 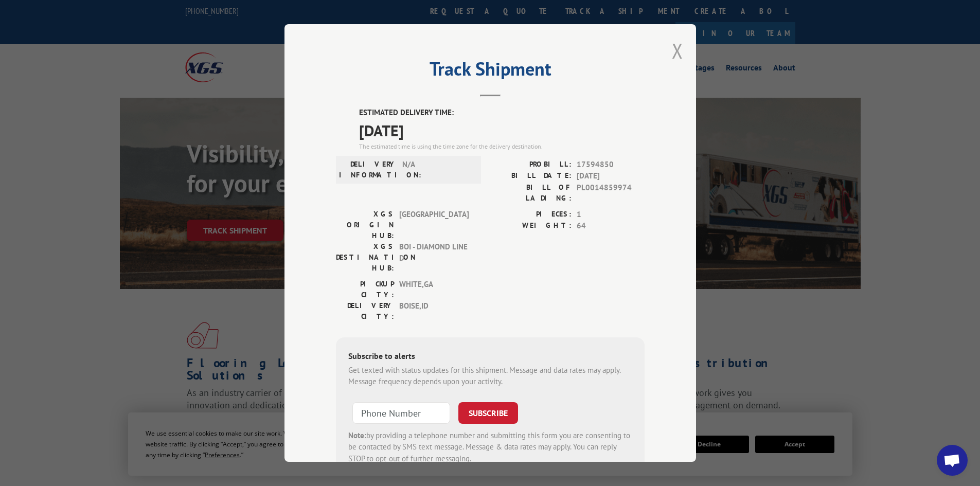 What do you see at coordinates (611, 214) in the screenshot?
I see `span: 1` at bounding box center [611, 214].